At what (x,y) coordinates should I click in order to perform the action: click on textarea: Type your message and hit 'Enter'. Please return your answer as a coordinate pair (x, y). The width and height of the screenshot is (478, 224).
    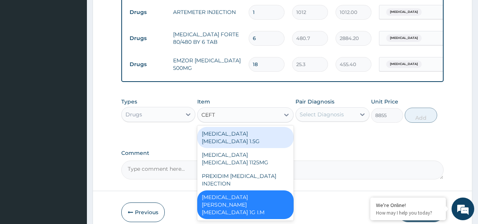
    Looking at the image, I should click on (74, 159).